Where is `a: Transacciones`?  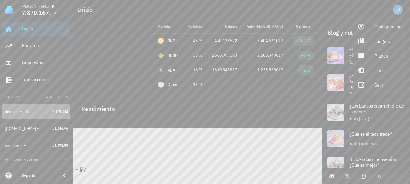 a: Transacciones is located at coordinates (36, 80).